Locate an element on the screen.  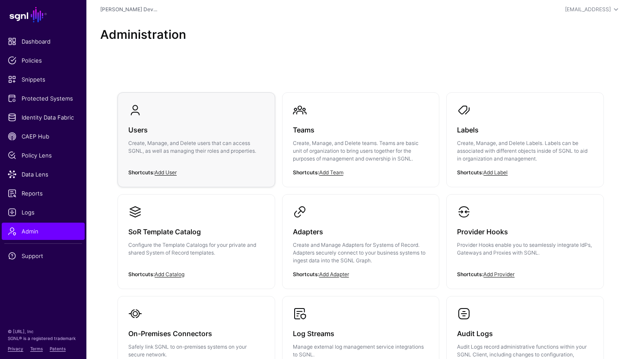
a: Patents is located at coordinates (57, 349).